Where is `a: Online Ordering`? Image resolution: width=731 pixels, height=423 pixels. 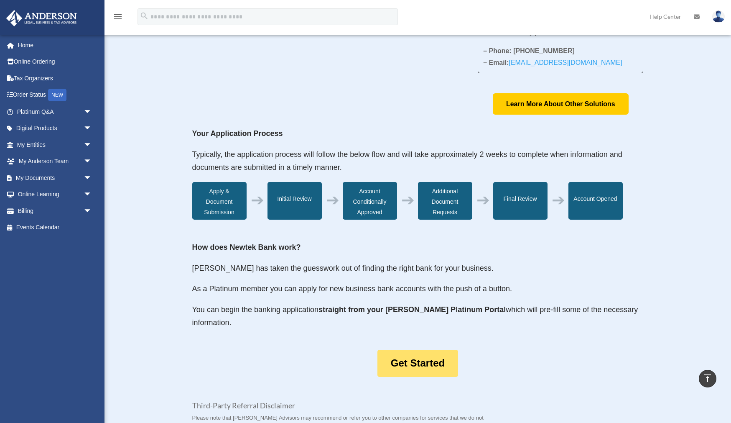
a: Online Ordering is located at coordinates (55, 62).